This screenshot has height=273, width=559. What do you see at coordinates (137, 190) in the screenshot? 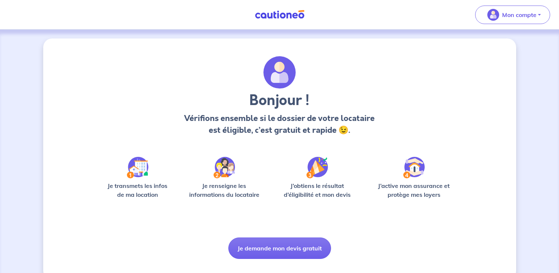
I see `p: Je transmets les infos de ma location` at bounding box center [137, 190].